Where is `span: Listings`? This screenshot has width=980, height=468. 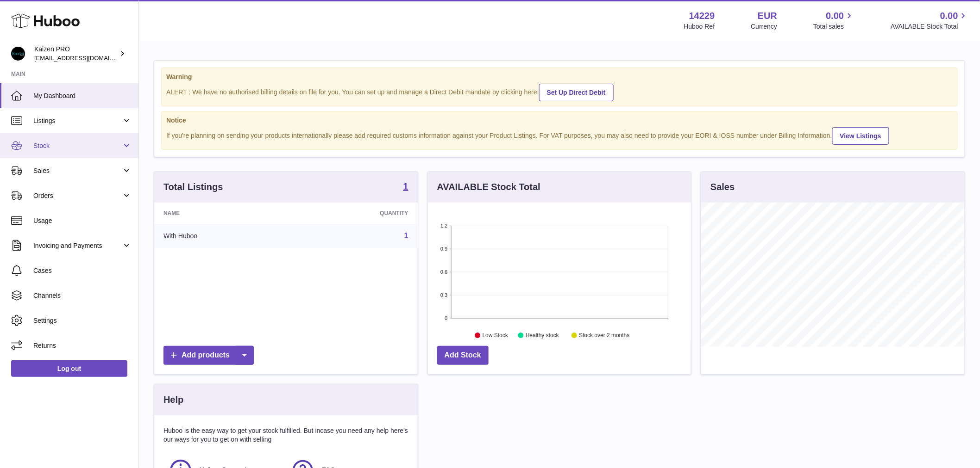 span: Listings is located at coordinates (77, 121).